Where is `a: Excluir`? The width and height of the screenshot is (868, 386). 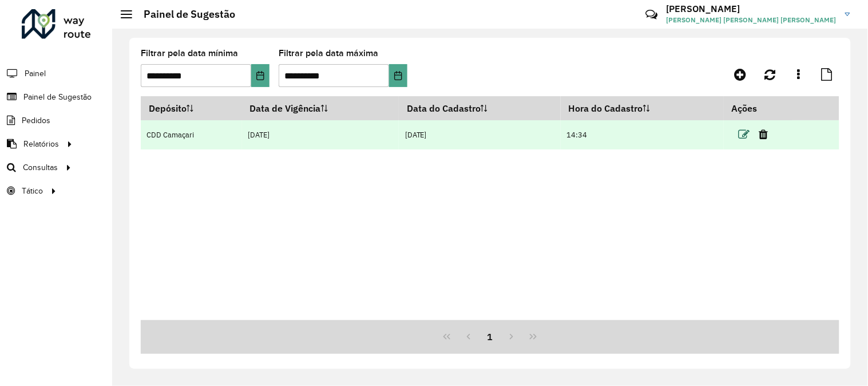
a: Excluir is located at coordinates (764, 134).